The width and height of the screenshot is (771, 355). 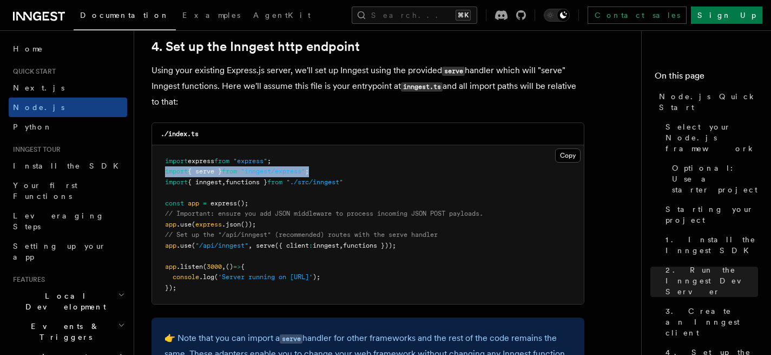 I want to click on span: { inngest, so click(x=205, y=182).